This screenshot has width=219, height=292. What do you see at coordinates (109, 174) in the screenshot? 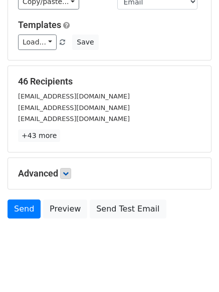
I see `h5: Advanced` at bounding box center [109, 174].